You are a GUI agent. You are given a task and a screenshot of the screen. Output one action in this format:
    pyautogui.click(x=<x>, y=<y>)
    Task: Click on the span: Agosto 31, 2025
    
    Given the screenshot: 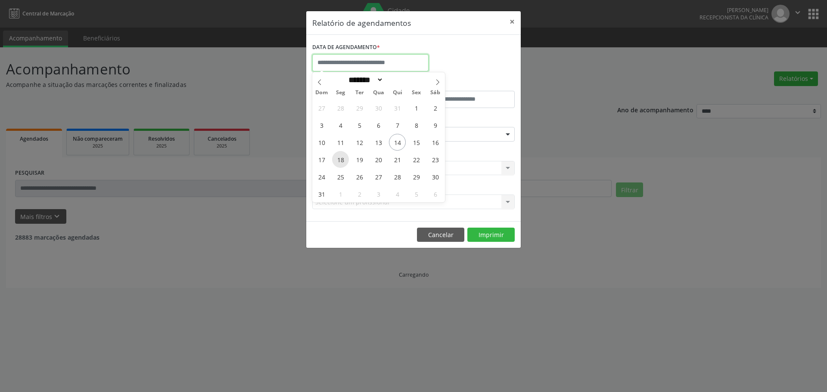 What is the action you would take?
    pyautogui.click(x=321, y=194)
    